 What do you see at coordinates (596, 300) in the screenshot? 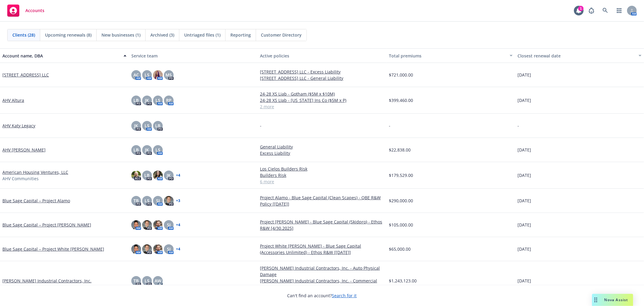
I see `div: Drag to move` at bounding box center [596, 300].